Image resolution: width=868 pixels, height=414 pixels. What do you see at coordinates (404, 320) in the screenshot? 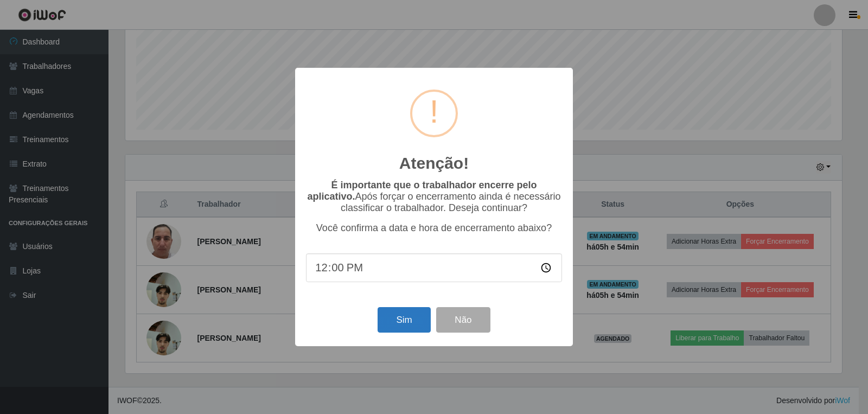
I see `button: Sim` at bounding box center [404, 320].